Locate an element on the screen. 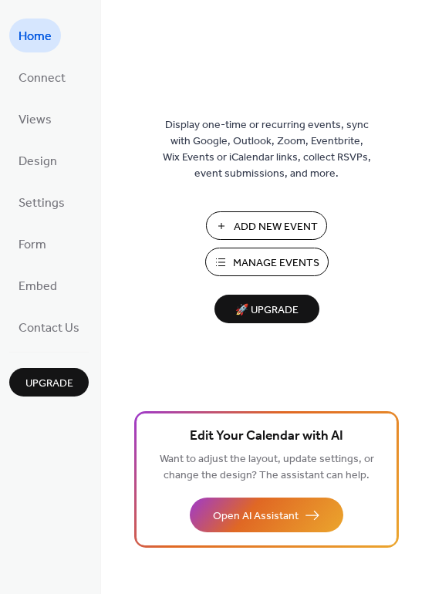 This screenshot has width=432, height=594. button: Upgrade is located at coordinates (49, 382).